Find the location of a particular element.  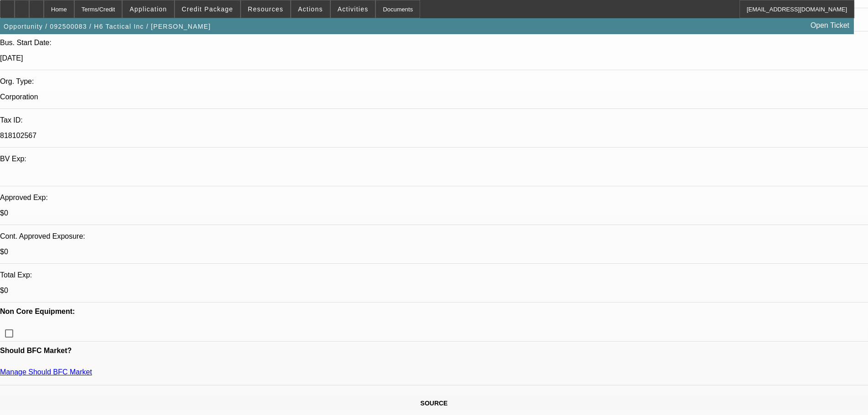

span: SOURCE is located at coordinates (434, 403).